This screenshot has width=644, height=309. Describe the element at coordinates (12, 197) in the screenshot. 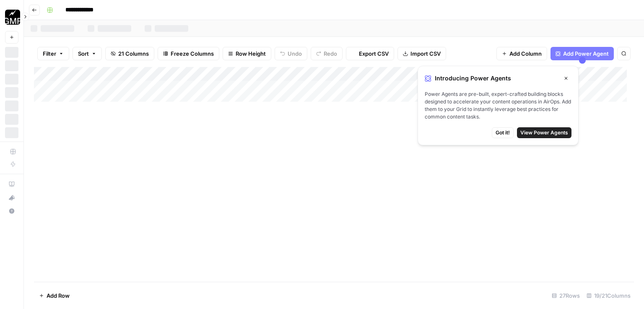

I see `button: What's new?` at that location.